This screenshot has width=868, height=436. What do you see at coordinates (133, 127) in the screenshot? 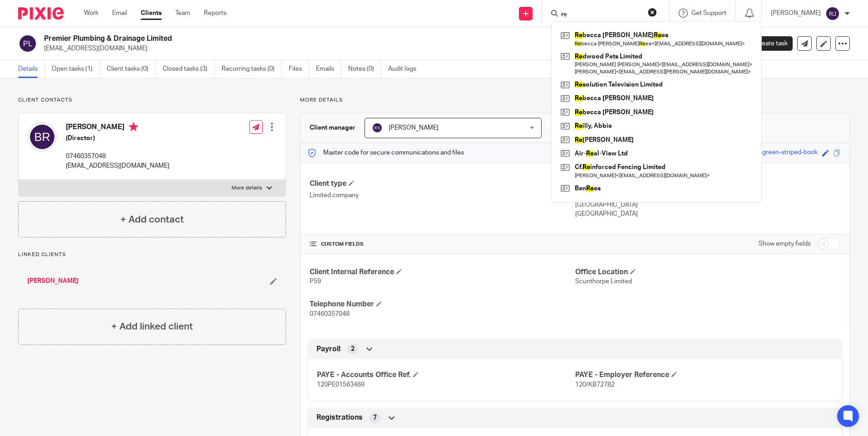
I see `i: Primary` at bounding box center [133, 127].